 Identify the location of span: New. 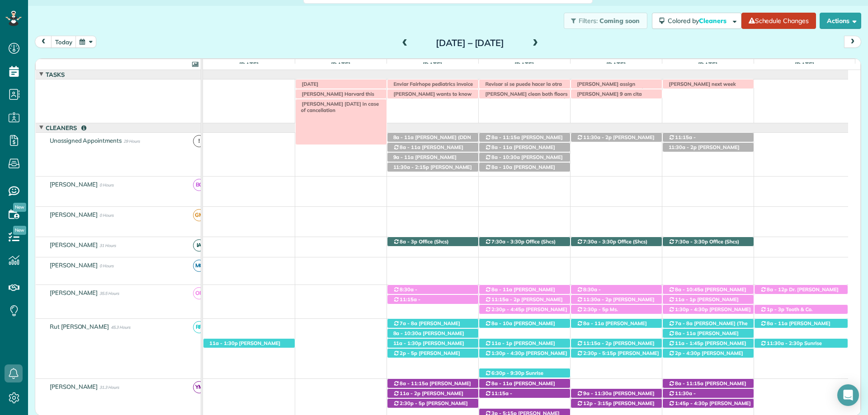
(20, 230).